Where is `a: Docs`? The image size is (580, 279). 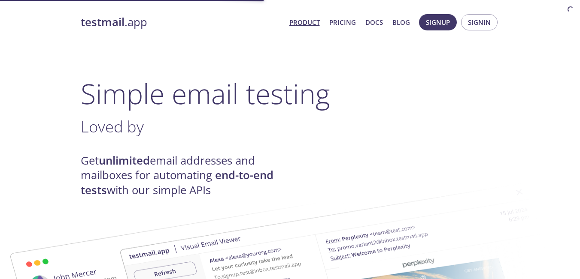 a: Docs is located at coordinates (374, 22).